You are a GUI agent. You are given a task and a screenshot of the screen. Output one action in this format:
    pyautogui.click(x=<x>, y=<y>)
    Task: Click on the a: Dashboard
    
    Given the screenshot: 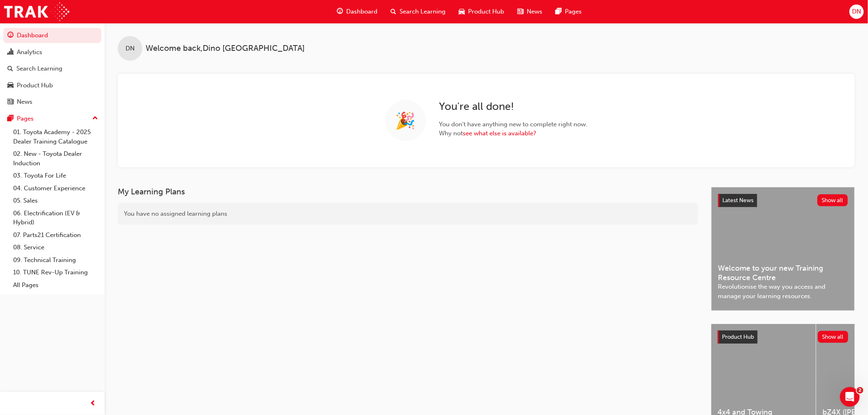 What is the action you would take?
    pyautogui.click(x=52, y=35)
    